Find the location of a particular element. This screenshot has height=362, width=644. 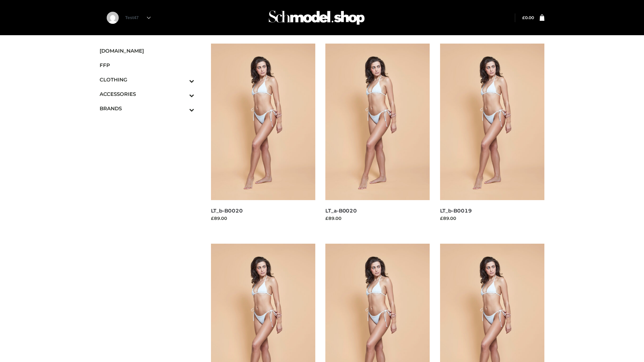

a: CLOTHINGToggle Submenu is located at coordinates (147, 80).